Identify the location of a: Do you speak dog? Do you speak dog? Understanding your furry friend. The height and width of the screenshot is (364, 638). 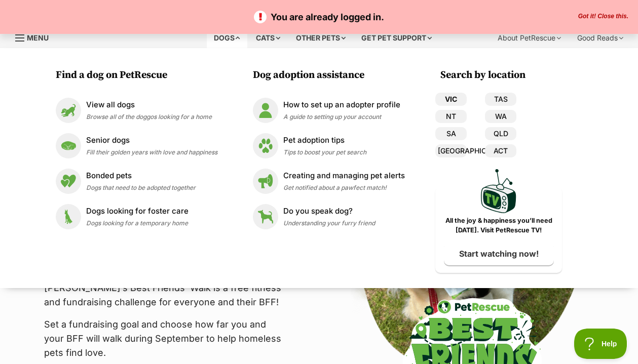
(329, 217).